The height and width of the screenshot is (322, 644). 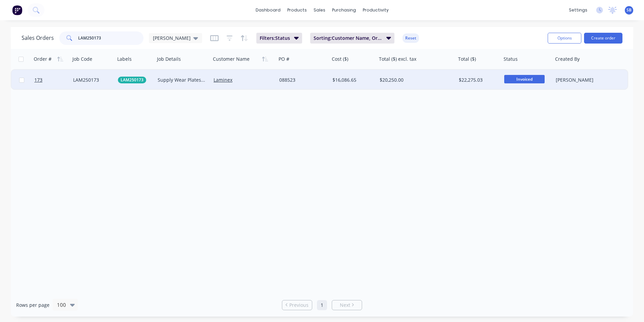 I want to click on button: Sorting:Customer Name, Order #, so click(x=352, y=38).